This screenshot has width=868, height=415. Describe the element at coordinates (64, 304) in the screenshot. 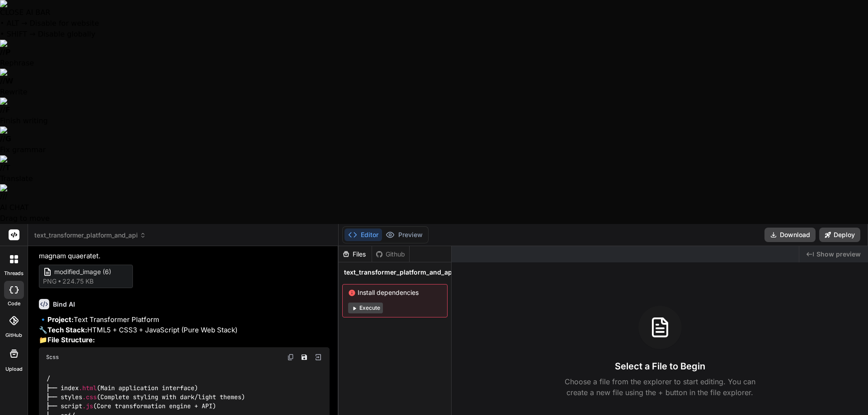

I see `h6: Bind AI` at that location.